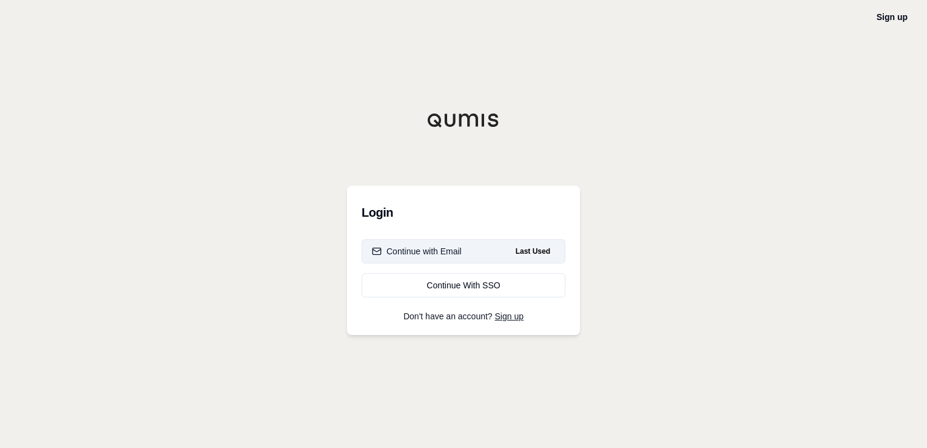  Describe the element at coordinates (464, 212) in the screenshot. I see `h3: Login` at that location.